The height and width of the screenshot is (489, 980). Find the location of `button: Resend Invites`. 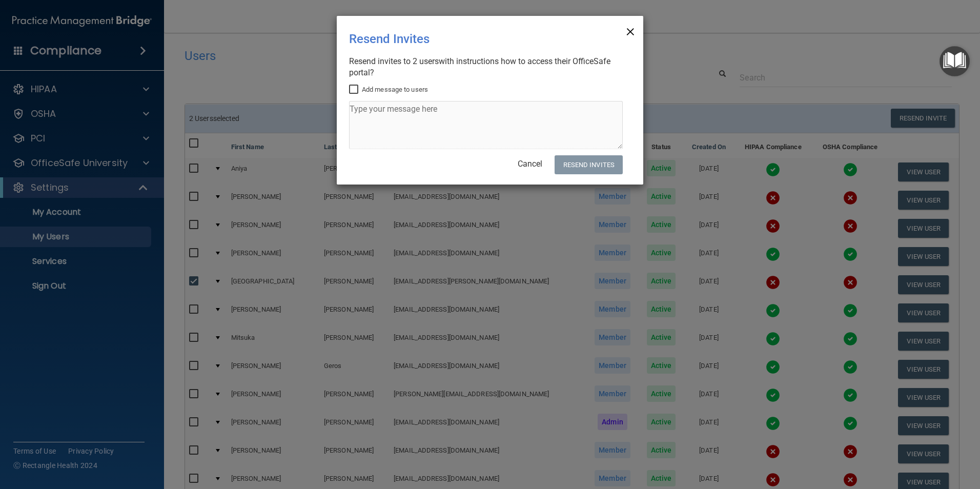

button: Resend Invites is located at coordinates (589, 164).